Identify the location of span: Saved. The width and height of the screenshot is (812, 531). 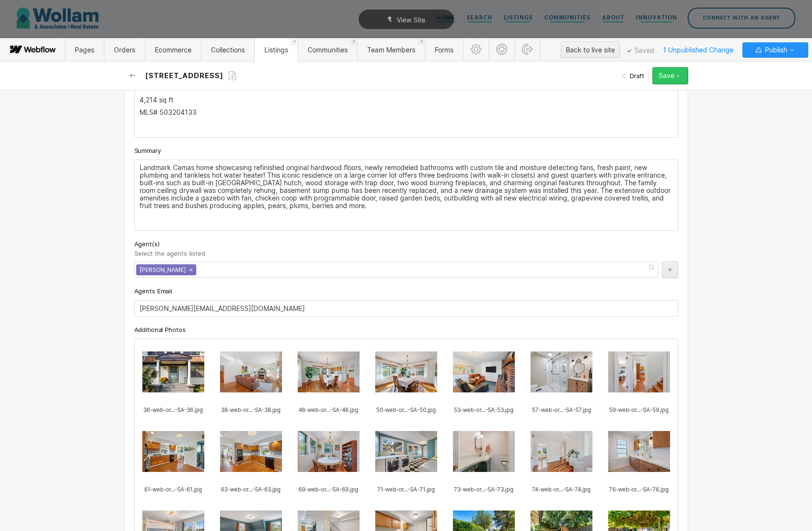
(640, 51).